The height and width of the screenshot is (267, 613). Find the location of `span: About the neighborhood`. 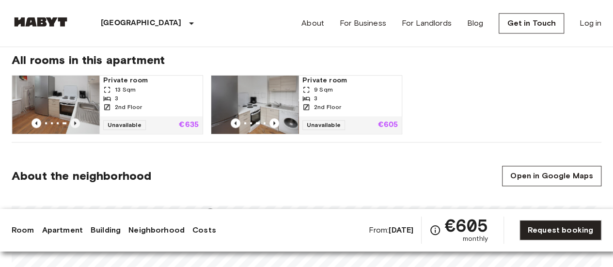

span: About the neighborhood is located at coordinates (81, 176).